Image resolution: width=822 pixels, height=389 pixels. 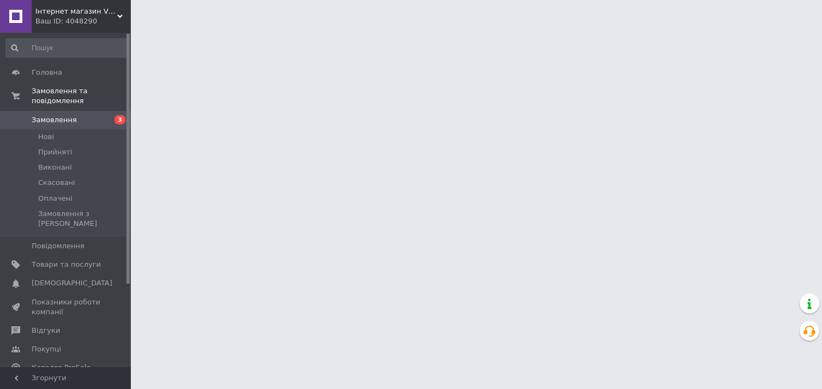 What do you see at coordinates (120, 119) in the screenshot?
I see `span: 3` at bounding box center [120, 119].